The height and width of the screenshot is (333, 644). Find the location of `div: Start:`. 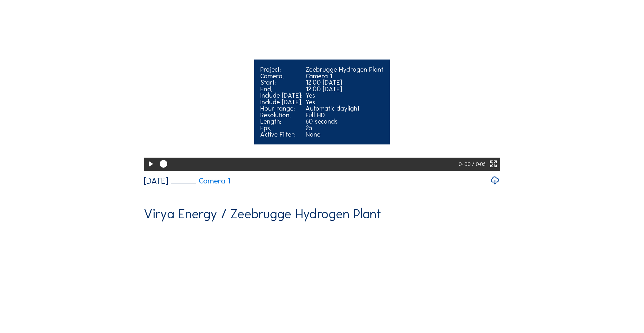

div: Start: is located at coordinates (281, 83).